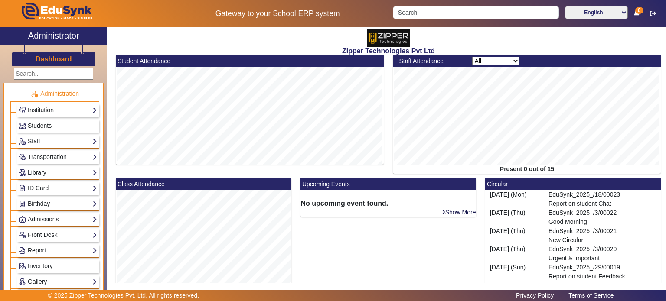 The image size is (666, 301). What do you see at coordinates (39, 126) in the screenshot?
I see `span: Students` at bounding box center [39, 126].